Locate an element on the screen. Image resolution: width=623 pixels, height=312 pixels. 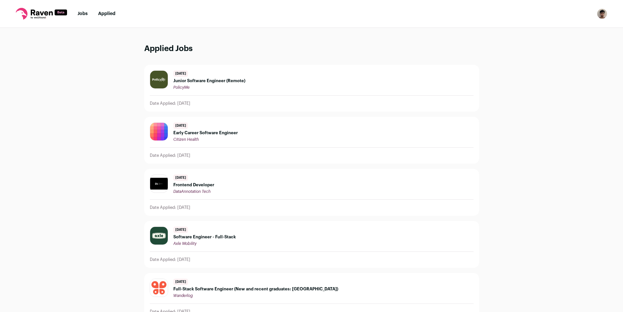
h1: Applied Jobs is located at coordinates (312, 49).